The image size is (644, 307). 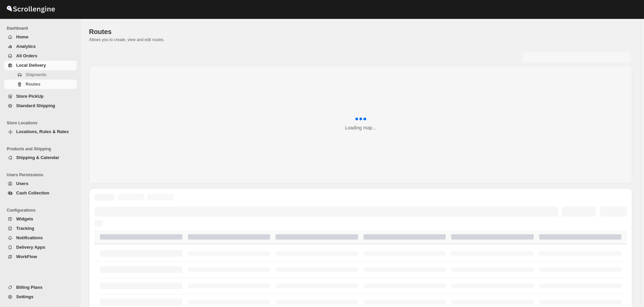 I want to click on span: Settings, so click(x=25, y=297).